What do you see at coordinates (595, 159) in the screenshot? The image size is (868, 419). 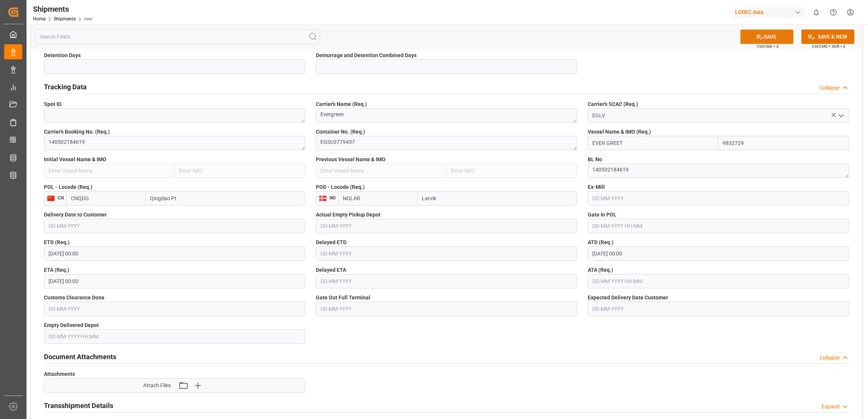 I see `span: BL No` at bounding box center [595, 159].